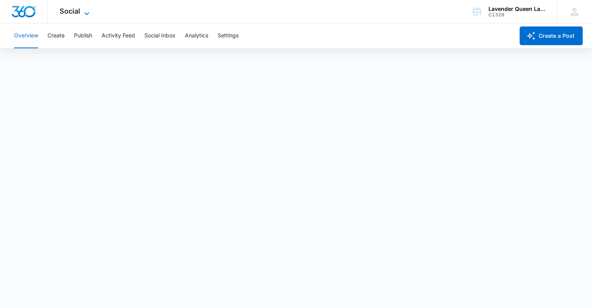 The image size is (592, 308). What do you see at coordinates (517, 9) in the screenshot?
I see `div: account name` at bounding box center [517, 9].